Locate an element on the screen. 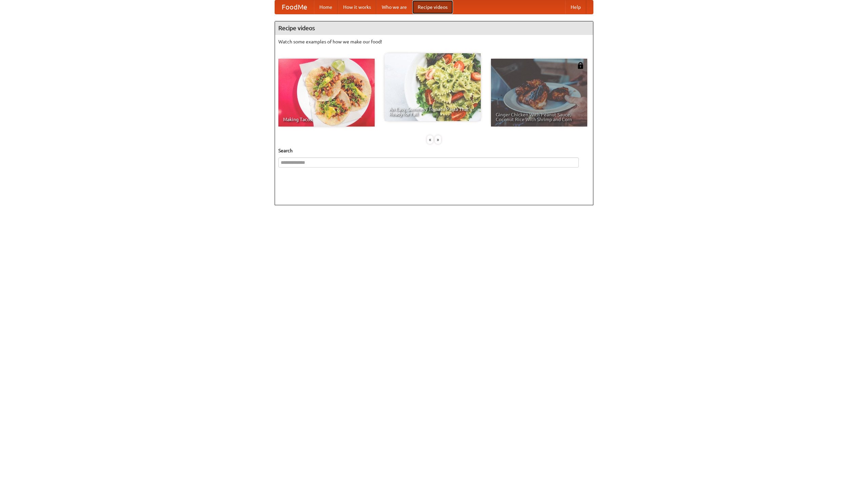 The height and width of the screenshot is (480, 868). span: An Easy, Summery Tomato Pasta That's Ready for Fall is located at coordinates (433, 112).